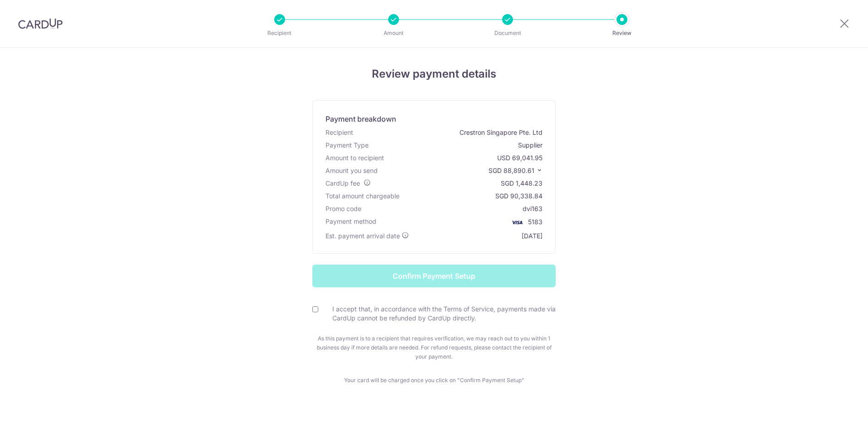  I want to click on p: Amount, so click(393, 33).